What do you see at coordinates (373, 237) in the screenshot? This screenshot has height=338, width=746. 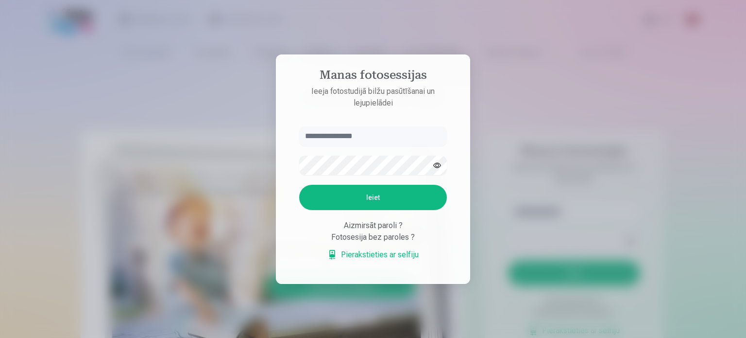 I see `div: Fotosesija bez paroles ?` at bounding box center [373, 237].